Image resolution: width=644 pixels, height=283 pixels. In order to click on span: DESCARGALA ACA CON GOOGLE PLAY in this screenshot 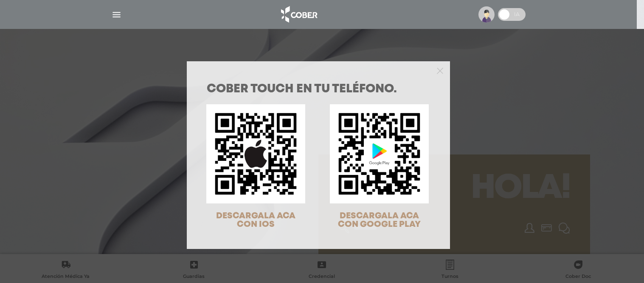, I will do `click(379, 220)`.